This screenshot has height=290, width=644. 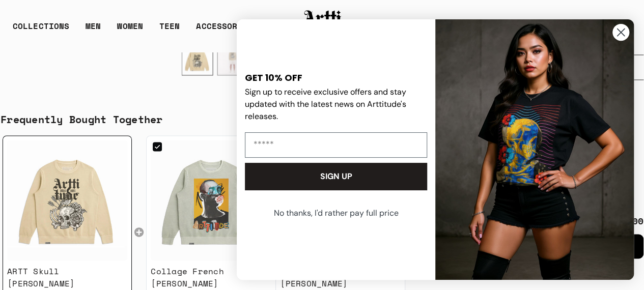 What do you see at coordinates (130, 30) in the screenshot?
I see `a: WOMEN` at bounding box center [130, 30].